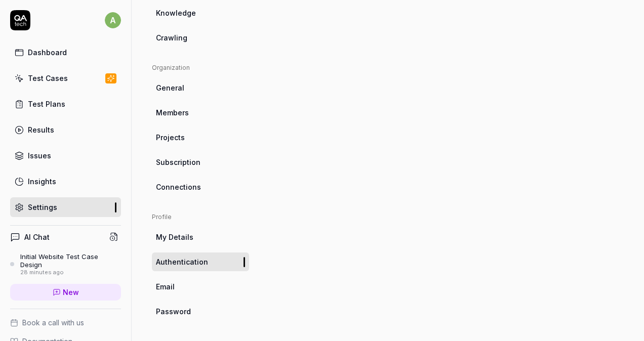  I want to click on div: Results, so click(41, 129).